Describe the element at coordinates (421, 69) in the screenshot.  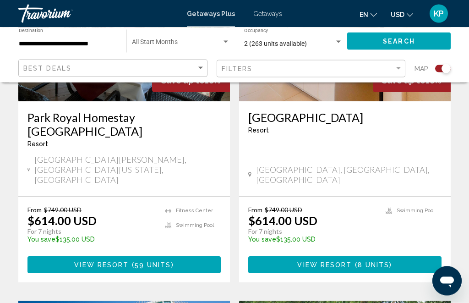
I see `span: Map` at that location.